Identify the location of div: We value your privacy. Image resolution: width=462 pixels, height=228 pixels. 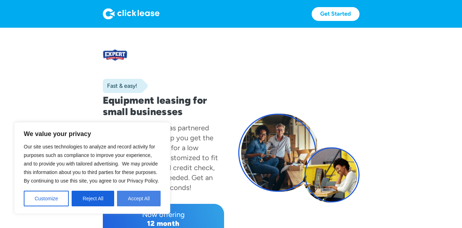
(92, 168).